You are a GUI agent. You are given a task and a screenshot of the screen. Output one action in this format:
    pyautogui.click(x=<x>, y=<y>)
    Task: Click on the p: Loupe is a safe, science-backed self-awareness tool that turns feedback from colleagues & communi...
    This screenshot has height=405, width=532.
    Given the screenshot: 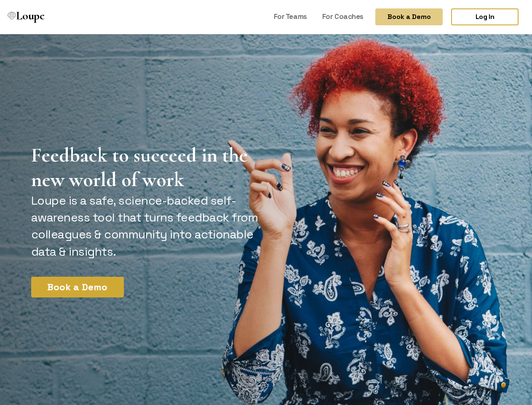 What is the action you would take?
    pyautogui.click(x=146, y=226)
    